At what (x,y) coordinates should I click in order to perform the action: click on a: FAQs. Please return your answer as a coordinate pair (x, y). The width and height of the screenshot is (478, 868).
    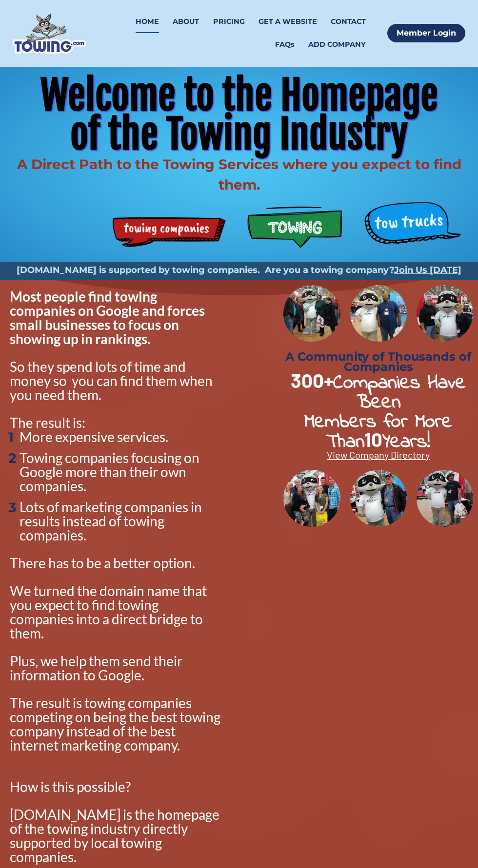
    Looking at the image, I should click on (285, 45).